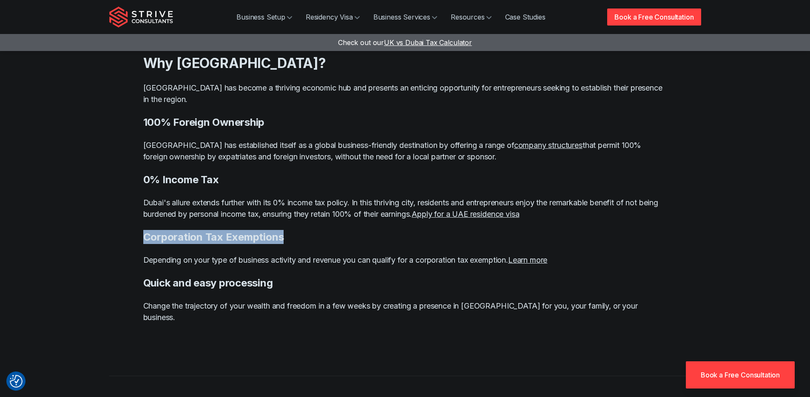 This screenshot has width=810, height=397. Describe the element at coordinates (405, 312) in the screenshot. I see `p: Change the trajectory of your wealth and freedom in a few weeks by creating a presence in [GEOGRA...` at that location.